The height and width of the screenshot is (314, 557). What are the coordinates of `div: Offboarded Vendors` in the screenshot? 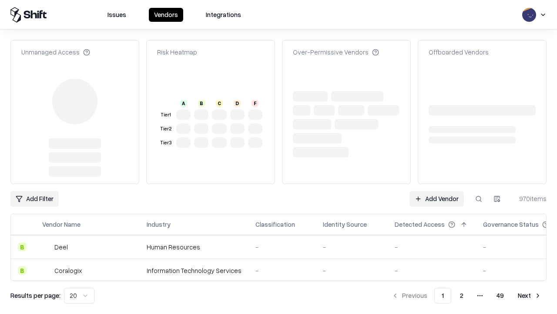 It's located at (459, 52).